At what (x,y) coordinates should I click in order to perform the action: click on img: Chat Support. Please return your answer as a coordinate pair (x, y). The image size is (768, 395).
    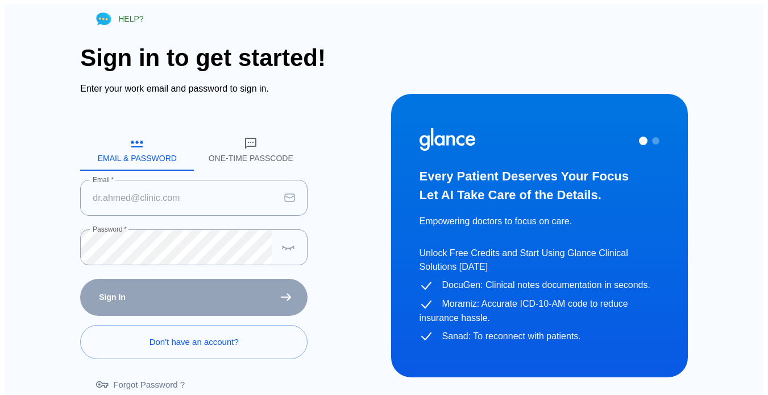
    Looking at the image, I should click on (103, 19).